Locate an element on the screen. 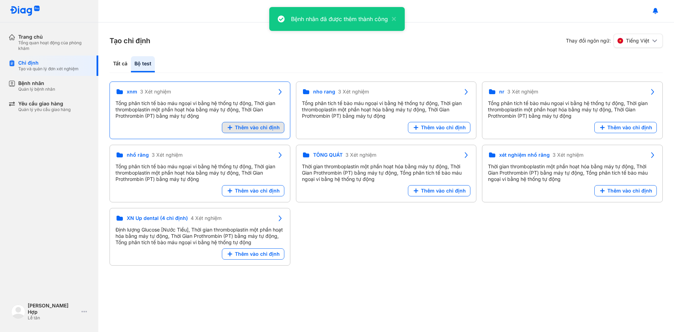 This screenshot has width=674, height=332. div: Bộ test is located at coordinates (143, 64).